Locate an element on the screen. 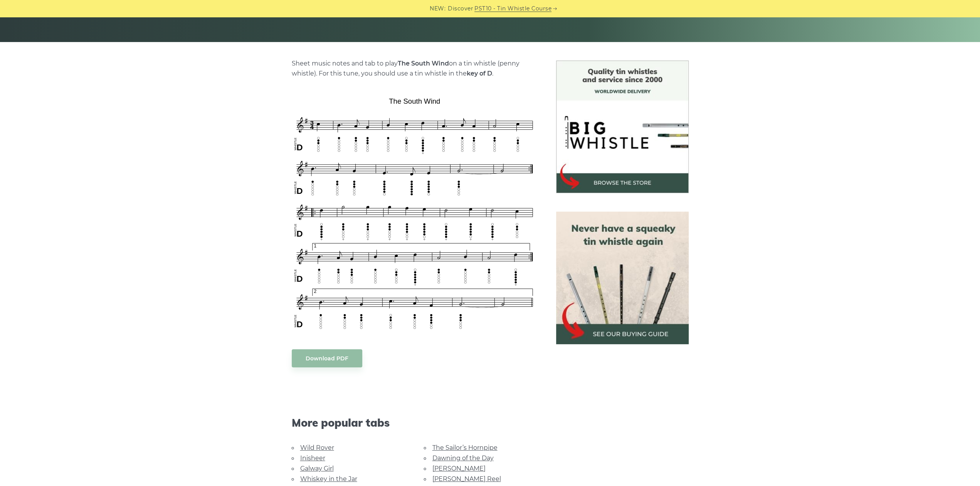  a: PST10 - Tin Whistle Course is located at coordinates (513, 8).